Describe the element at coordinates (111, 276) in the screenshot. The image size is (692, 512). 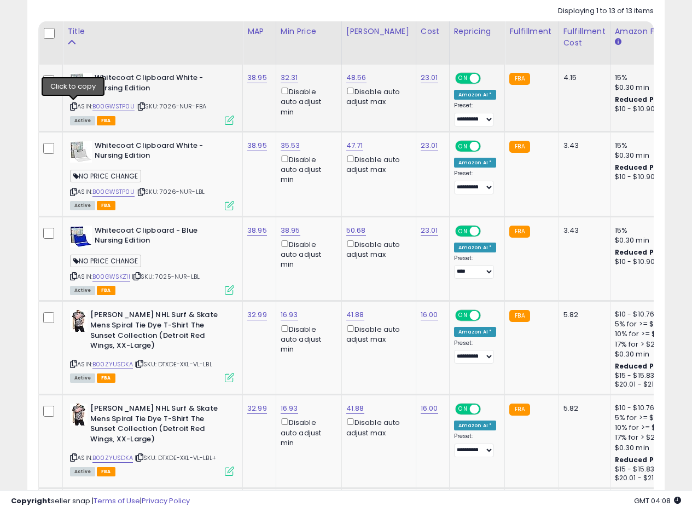
I see `a: B00GWSKZ1I` at that location.